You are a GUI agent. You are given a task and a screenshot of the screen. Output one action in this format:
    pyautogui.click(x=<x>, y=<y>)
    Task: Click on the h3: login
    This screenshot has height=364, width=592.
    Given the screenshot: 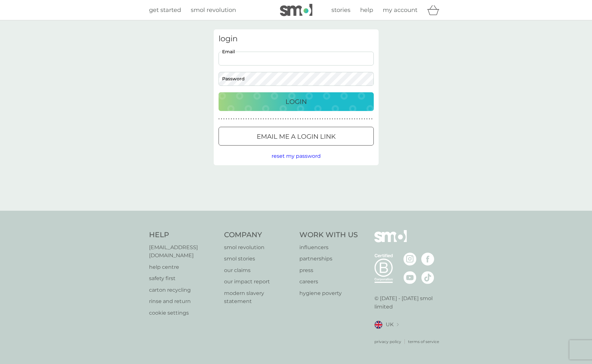 What is the action you would take?
    pyautogui.click(x=296, y=39)
    